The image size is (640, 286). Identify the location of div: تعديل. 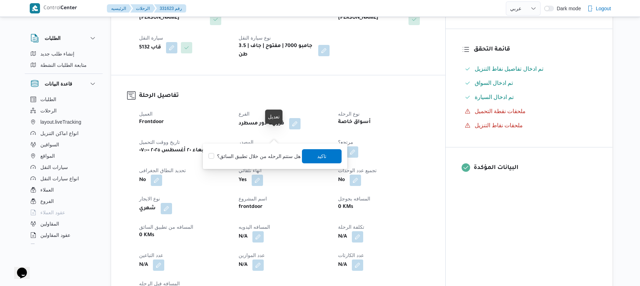
(273, 117).